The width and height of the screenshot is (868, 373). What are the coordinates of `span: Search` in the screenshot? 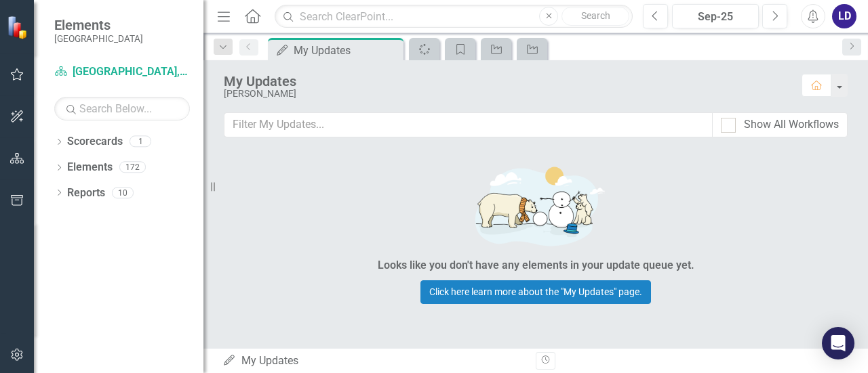 It's located at (595, 15).